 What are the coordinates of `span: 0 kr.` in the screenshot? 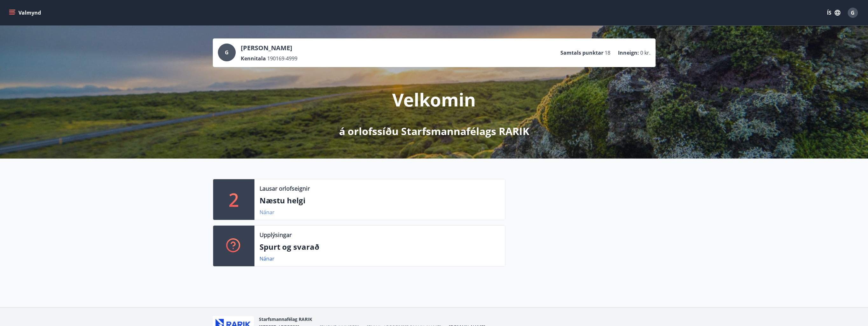 It's located at (645, 53).